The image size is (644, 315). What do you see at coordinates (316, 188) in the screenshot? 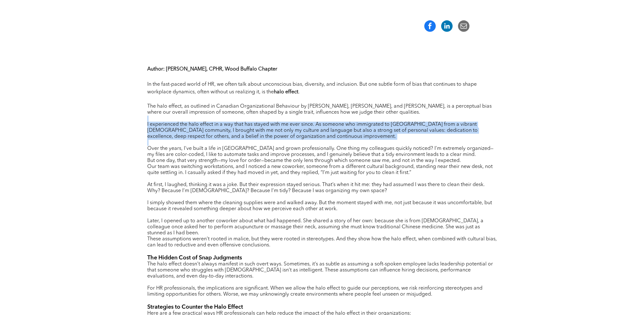
I see `span: At first, I laughed, thinking it was a joke. But their expression stayed serious. That’s when it ...` at bounding box center [316, 188].